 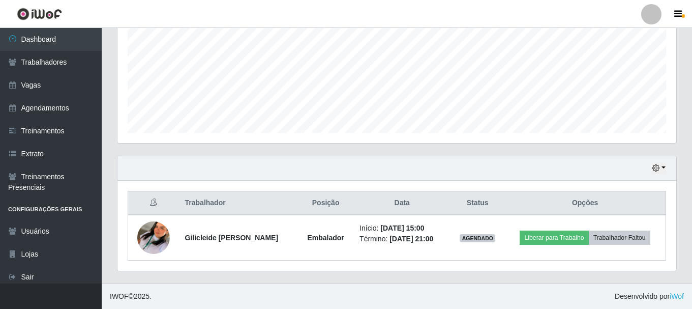 I want to click on span: © 2025 ., so click(x=131, y=296).